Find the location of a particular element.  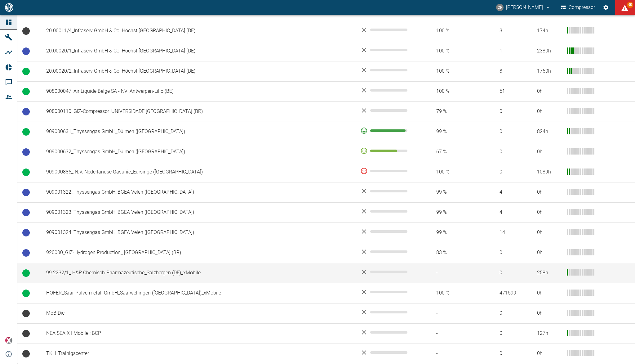

span: 3 is located at coordinates (508, 31).